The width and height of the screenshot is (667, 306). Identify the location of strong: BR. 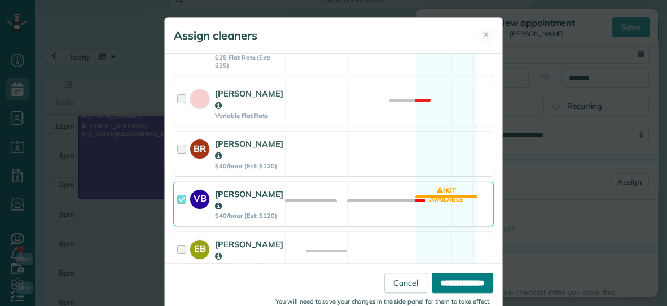
(200, 147).